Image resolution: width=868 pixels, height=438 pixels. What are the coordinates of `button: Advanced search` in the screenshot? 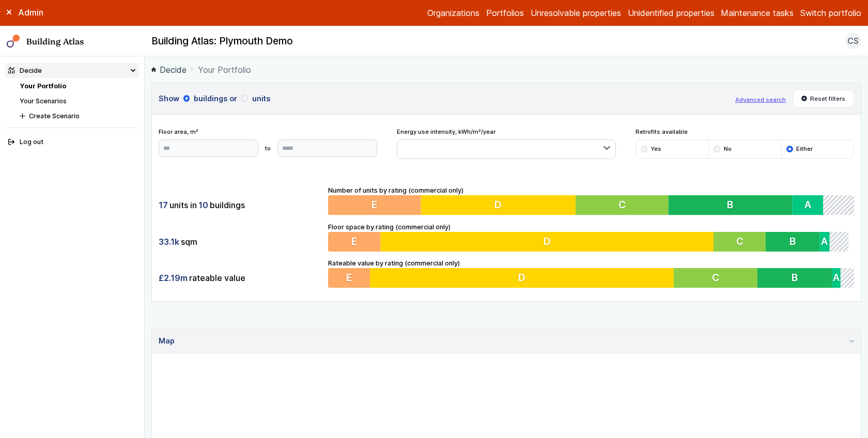 It's located at (761, 100).